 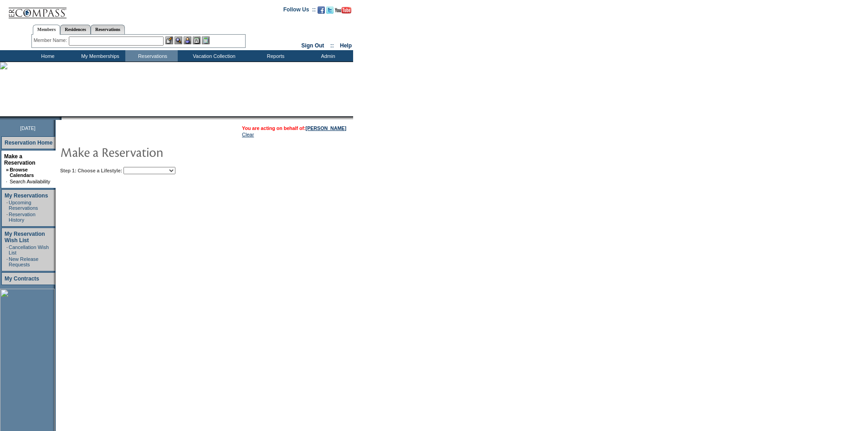 I want to click on a: My Contracts, so click(x=22, y=278).